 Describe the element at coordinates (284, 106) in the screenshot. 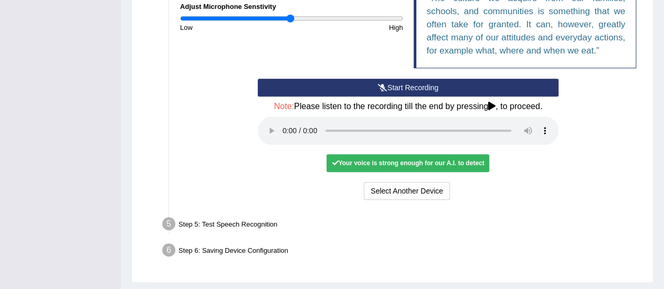

I see `span: Note:` at that location.